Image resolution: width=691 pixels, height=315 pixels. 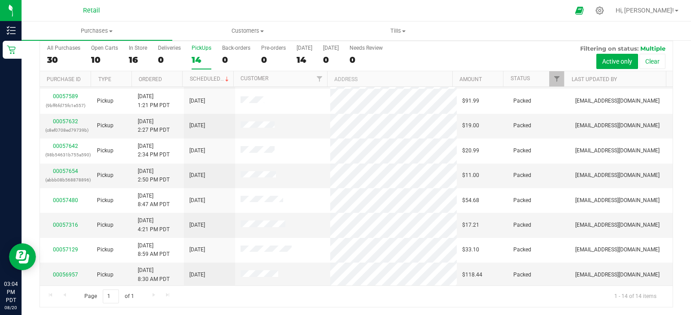 What do you see at coordinates (470, 79) in the screenshot?
I see `a: Amount` at bounding box center [470, 79].